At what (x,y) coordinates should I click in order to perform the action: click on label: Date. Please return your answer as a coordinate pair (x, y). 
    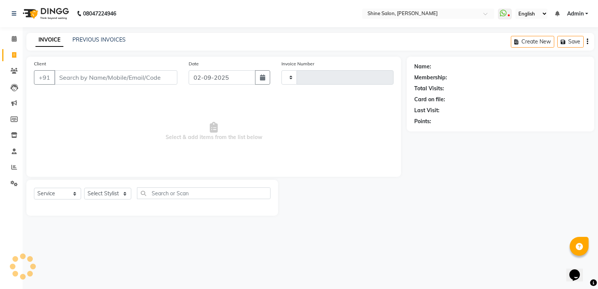
    Looking at the image, I should click on (194, 64).